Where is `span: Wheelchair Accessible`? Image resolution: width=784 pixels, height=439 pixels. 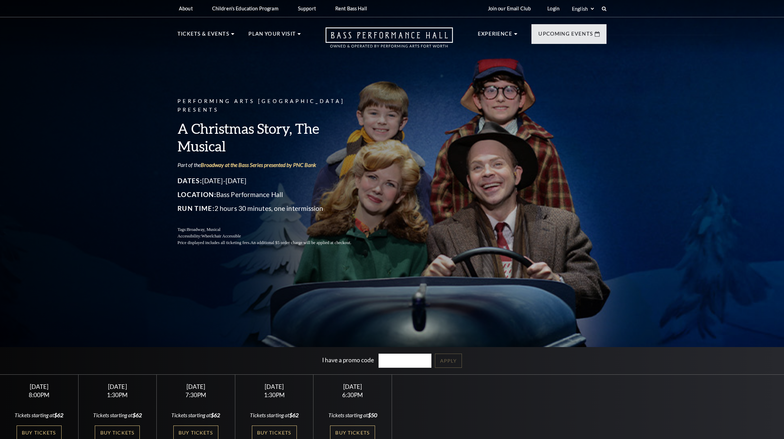
span: Wheelchair Accessible is located at coordinates (221, 236).